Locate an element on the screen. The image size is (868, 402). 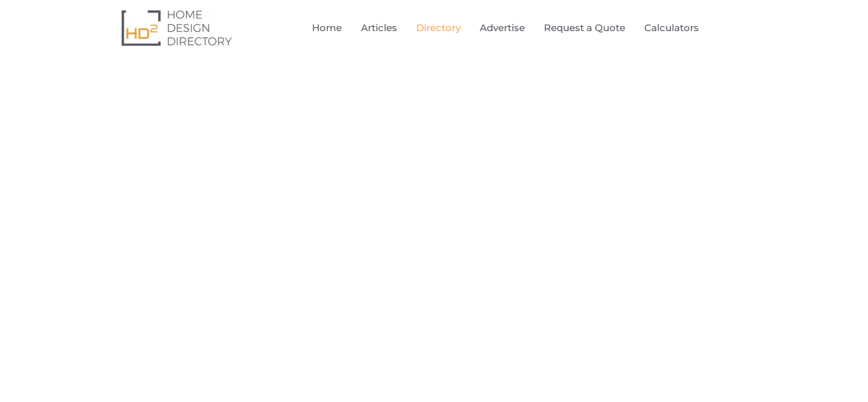
a: Request a Quote is located at coordinates (585, 28).